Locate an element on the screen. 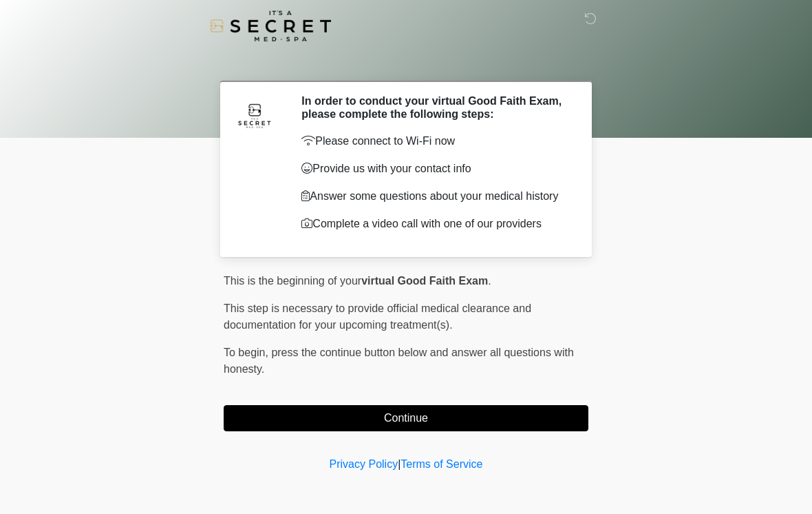 This screenshot has width=812, height=514. img: It's A Secret Med Spa Logo is located at coordinates (270, 25).